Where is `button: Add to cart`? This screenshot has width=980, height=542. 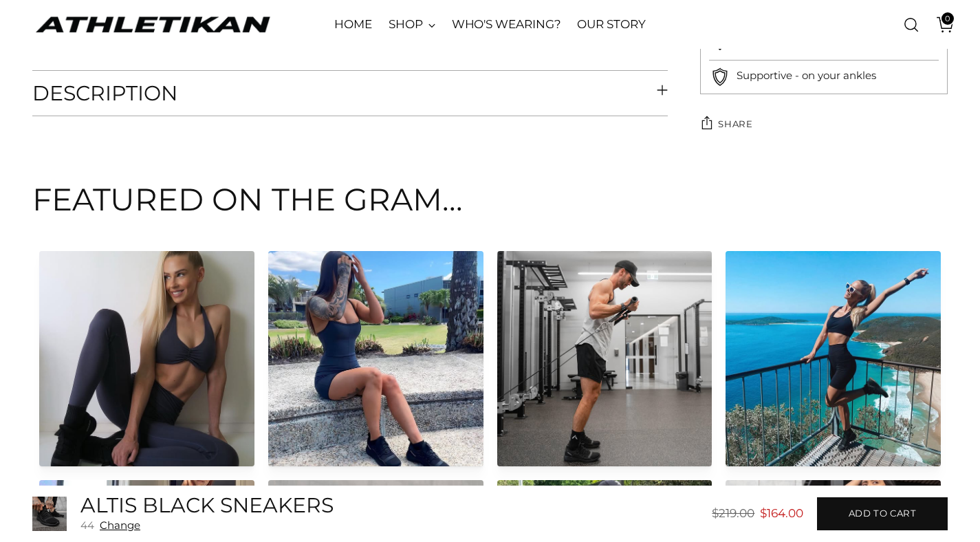 button: Add to cart is located at coordinates (882, 514).